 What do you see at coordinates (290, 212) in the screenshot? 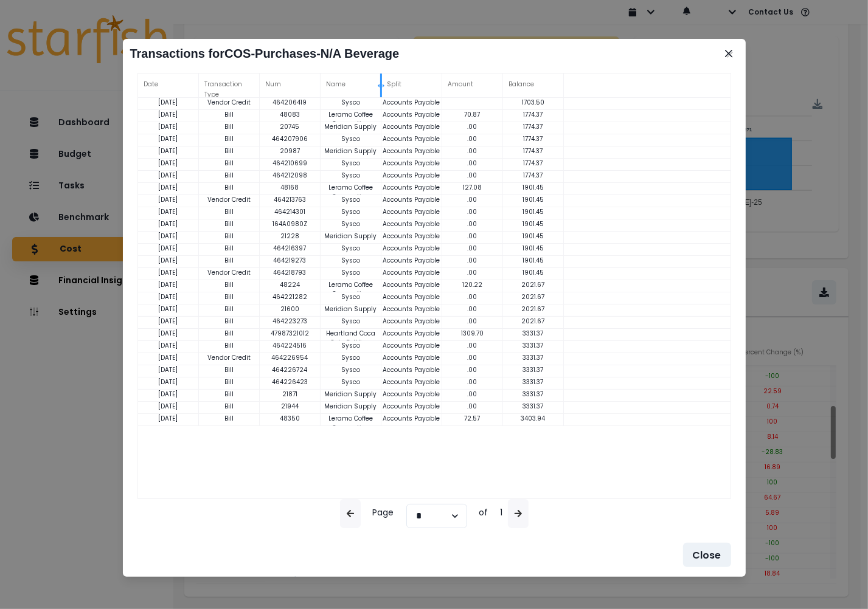
I see `p: 464214301` at bounding box center [290, 212].